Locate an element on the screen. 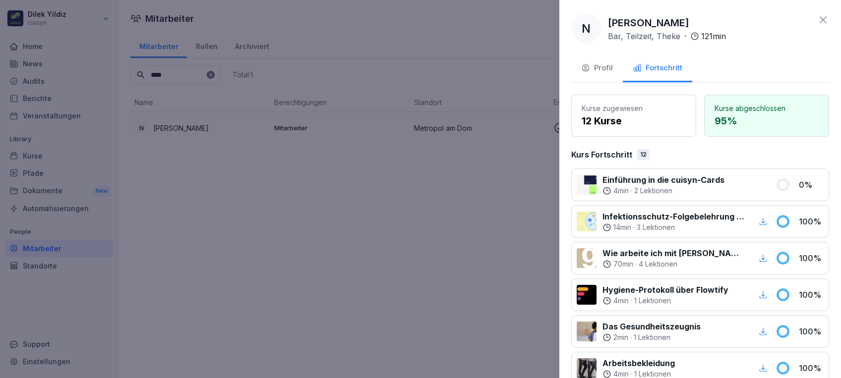 The width and height of the screenshot is (841, 378). p: 4 Lektionen is located at coordinates (658, 264).